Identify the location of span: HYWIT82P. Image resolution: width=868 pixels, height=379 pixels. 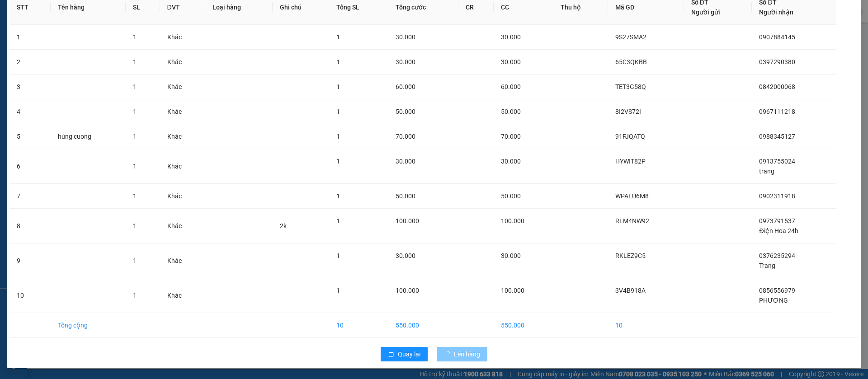
(630, 161).